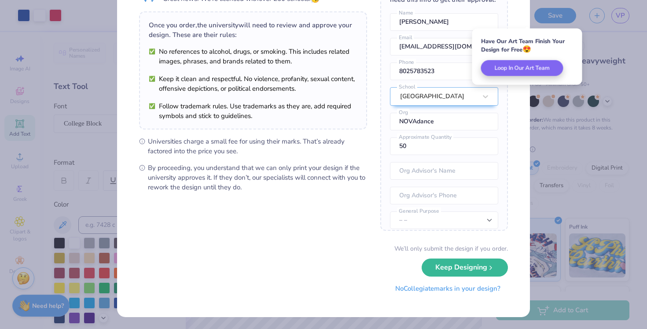  What do you see at coordinates (253, 56) in the screenshot?
I see `li: No references to alcohol, drugs, or smoking. This includes related images, phrases, and brands re...` at bounding box center [253, 56].